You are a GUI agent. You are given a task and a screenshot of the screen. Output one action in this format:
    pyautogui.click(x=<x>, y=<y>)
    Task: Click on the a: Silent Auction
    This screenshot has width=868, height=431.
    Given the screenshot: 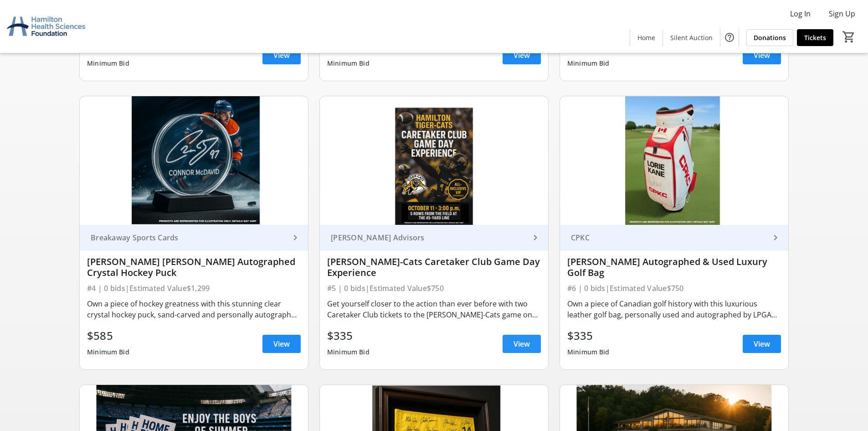 What is the action you would take?
    pyautogui.click(x=691, y=38)
    